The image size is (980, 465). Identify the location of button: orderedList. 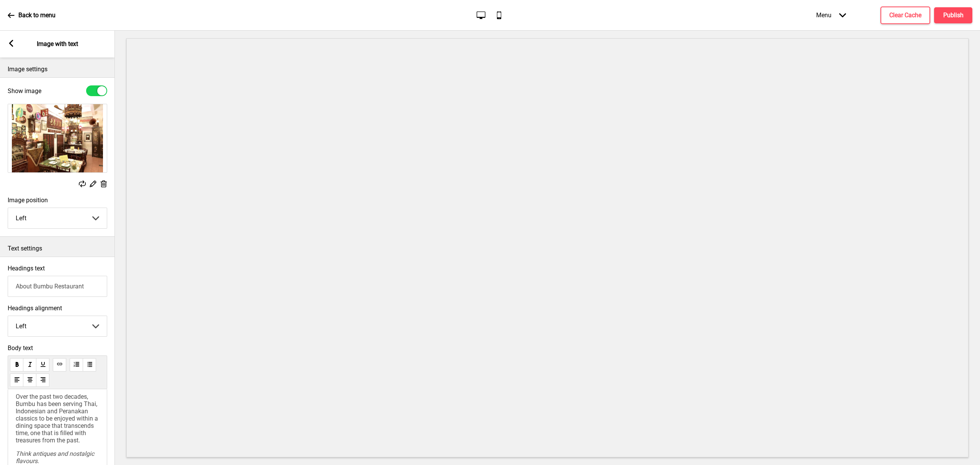
(77, 364).